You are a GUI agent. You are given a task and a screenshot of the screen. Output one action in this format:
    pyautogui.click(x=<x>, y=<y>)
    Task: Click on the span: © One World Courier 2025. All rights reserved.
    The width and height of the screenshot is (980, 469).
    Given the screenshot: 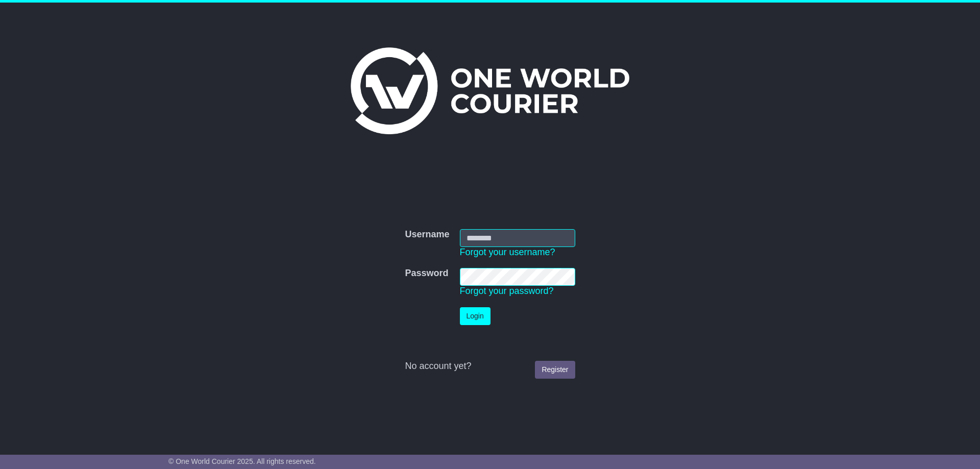 What is the action you would take?
    pyautogui.click(x=242, y=461)
    